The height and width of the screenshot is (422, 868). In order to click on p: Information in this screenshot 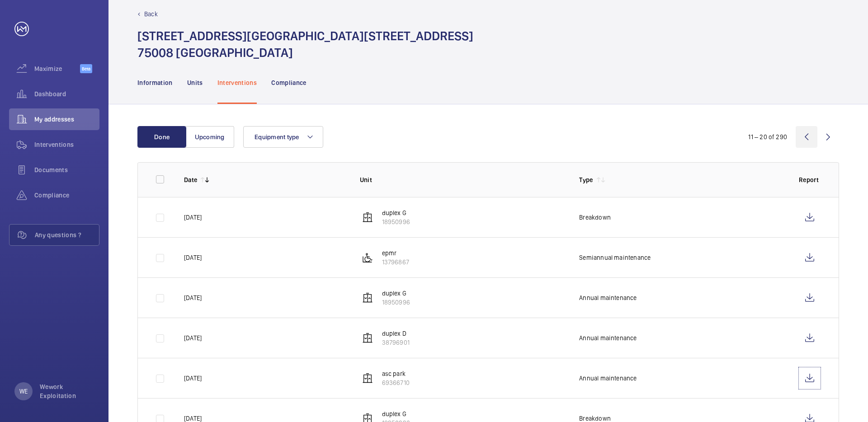, I will do `click(155, 82)`.